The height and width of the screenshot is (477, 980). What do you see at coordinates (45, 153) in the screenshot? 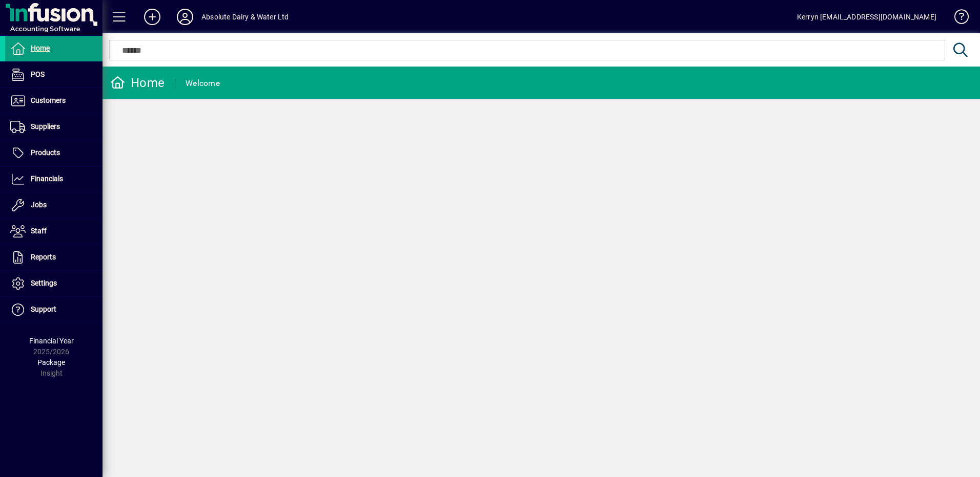
I see `span: Products` at bounding box center [45, 153].